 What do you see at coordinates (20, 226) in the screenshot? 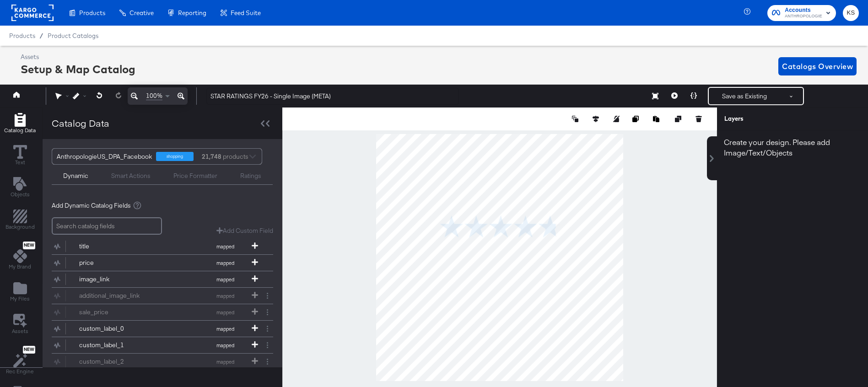
I see `span: Background` at bounding box center [20, 226].